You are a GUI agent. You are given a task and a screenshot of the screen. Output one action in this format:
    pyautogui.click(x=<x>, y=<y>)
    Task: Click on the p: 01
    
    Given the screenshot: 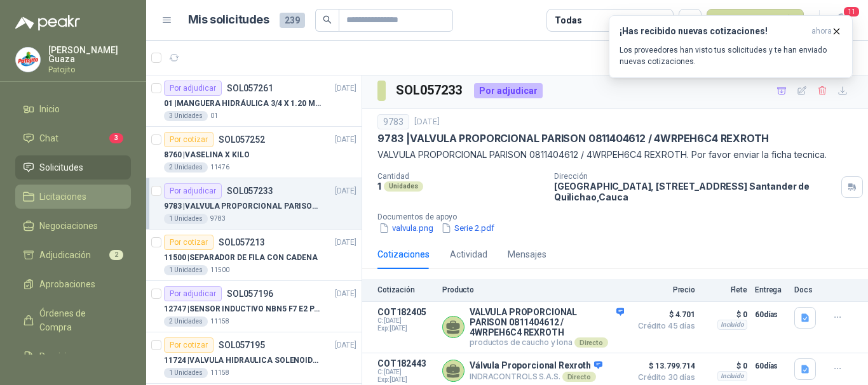 What is the action you would take?
    pyautogui.click(x=214, y=116)
    